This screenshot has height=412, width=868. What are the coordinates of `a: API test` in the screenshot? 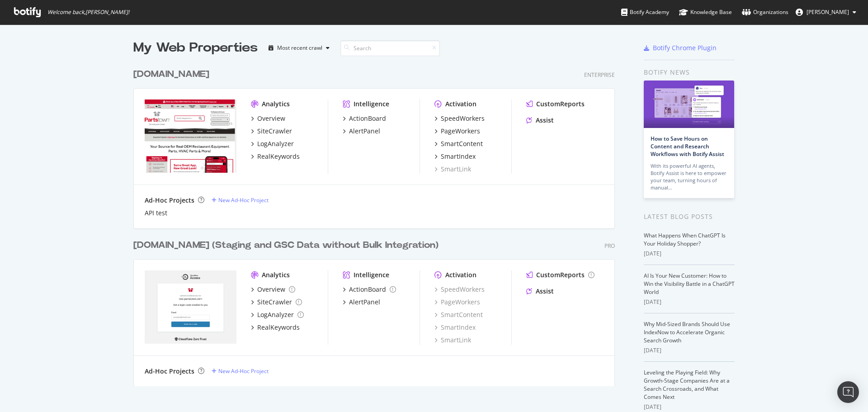 It's located at (156, 213).